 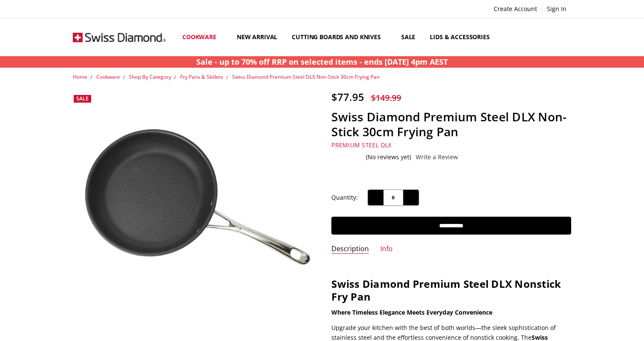 What do you see at coordinates (201, 77) in the screenshot?
I see `a: Fry Pans & Skillets` at bounding box center [201, 77].